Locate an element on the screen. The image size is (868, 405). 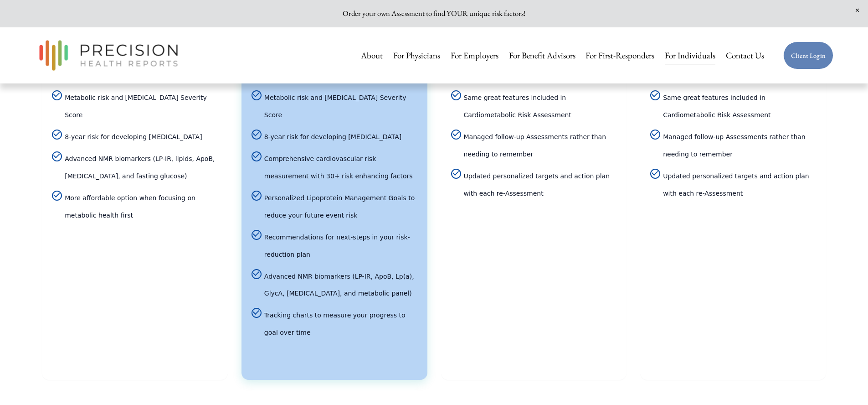
a: For Benefit Advisors is located at coordinates (542, 56).